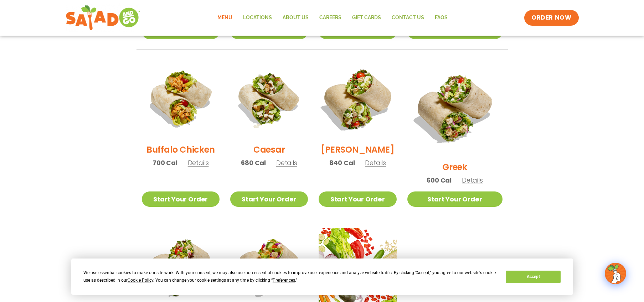  What do you see at coordinates (284, 280) in the screenshot?
I see `span: Preferences` at bounding box center [284, 280].